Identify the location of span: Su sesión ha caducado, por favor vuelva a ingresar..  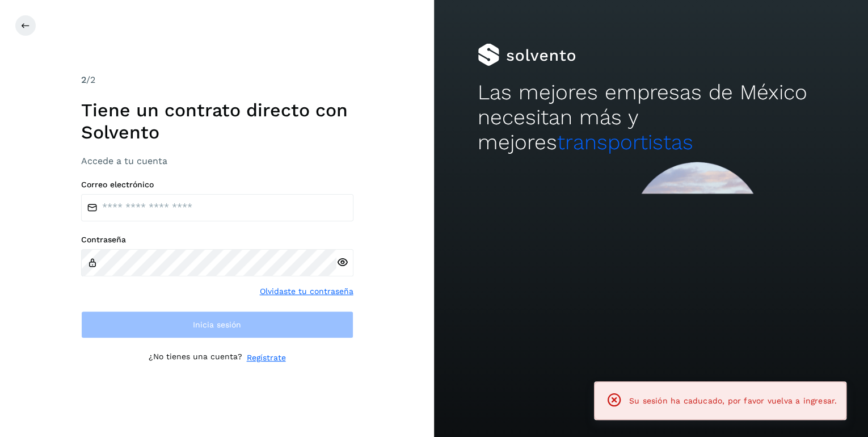
(732, 400).